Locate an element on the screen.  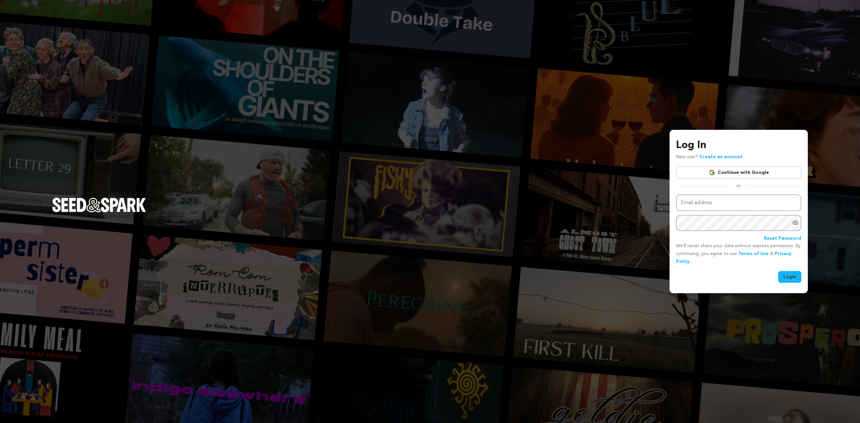
a: Privacy Policy is located at coordinates (734, 258).